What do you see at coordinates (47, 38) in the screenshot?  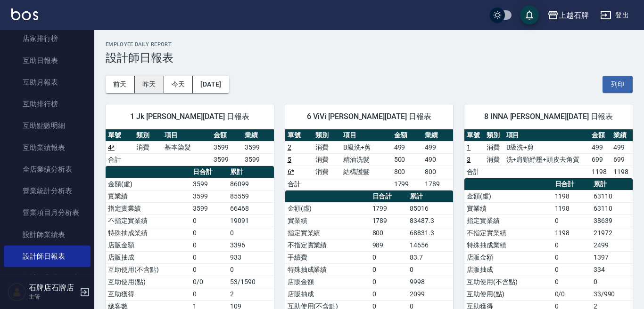 I see `a: 店家排行榜` at bounding box center [47, 38].